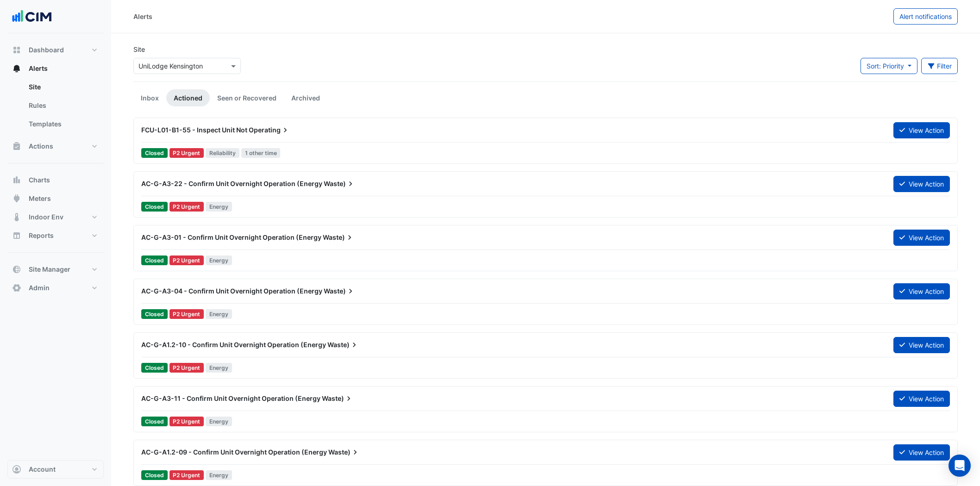 This screenshot has height=486, width=980. I want to click on a: Seen or Recovered, so click(247, 98).